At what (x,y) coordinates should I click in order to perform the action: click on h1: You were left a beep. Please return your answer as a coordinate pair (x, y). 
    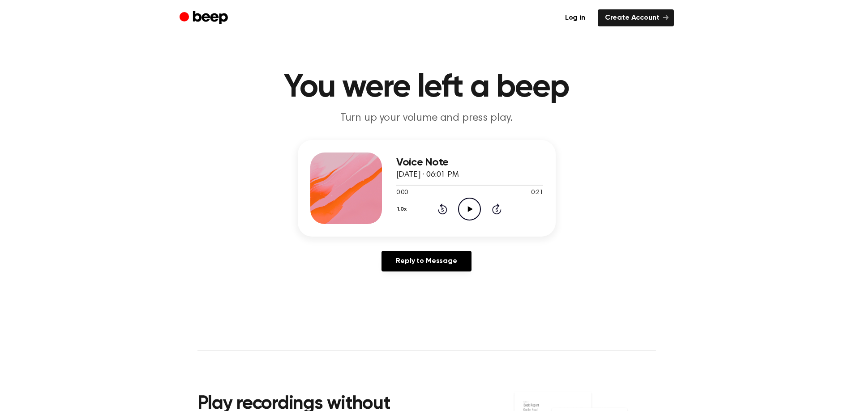
    Looking at the image, I should click on (427, 88).